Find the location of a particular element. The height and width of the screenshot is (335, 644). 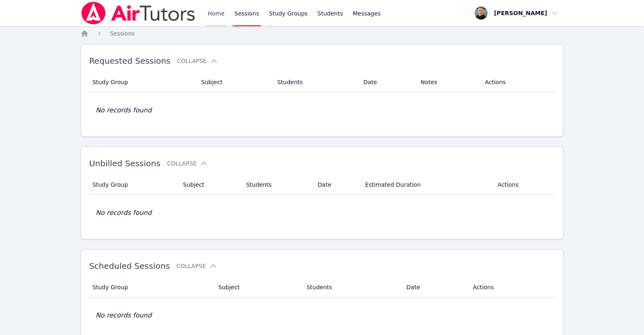

span: Scheduled Sessions is located at coordinates (130, 266).